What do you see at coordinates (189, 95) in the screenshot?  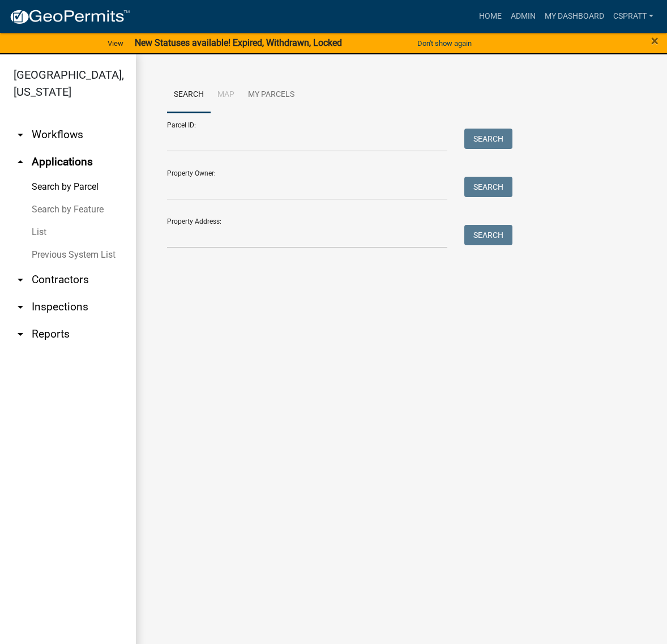 I see `a: Search` at bounding box center [189, 95].